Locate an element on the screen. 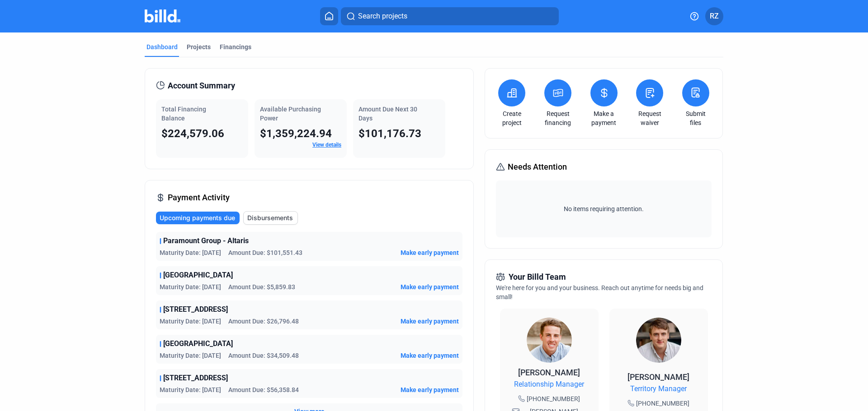  a: Submit files is located at coordinates (696, 118).